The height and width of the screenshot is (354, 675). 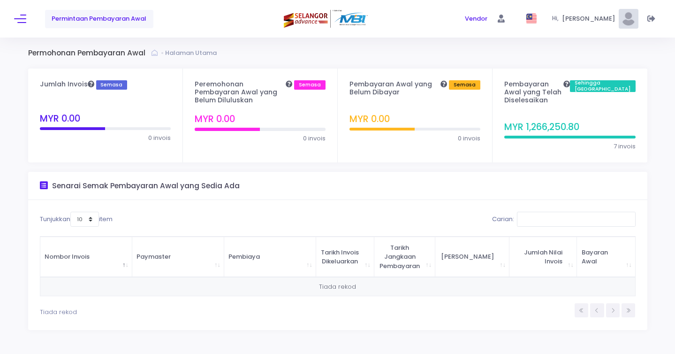 What do you see at coordinates (260, 92) in the screenshot?
I see `h4: Peremohonan Pembayaran Awal yang Belum Diluluskan` at bounding box center [260, 92].